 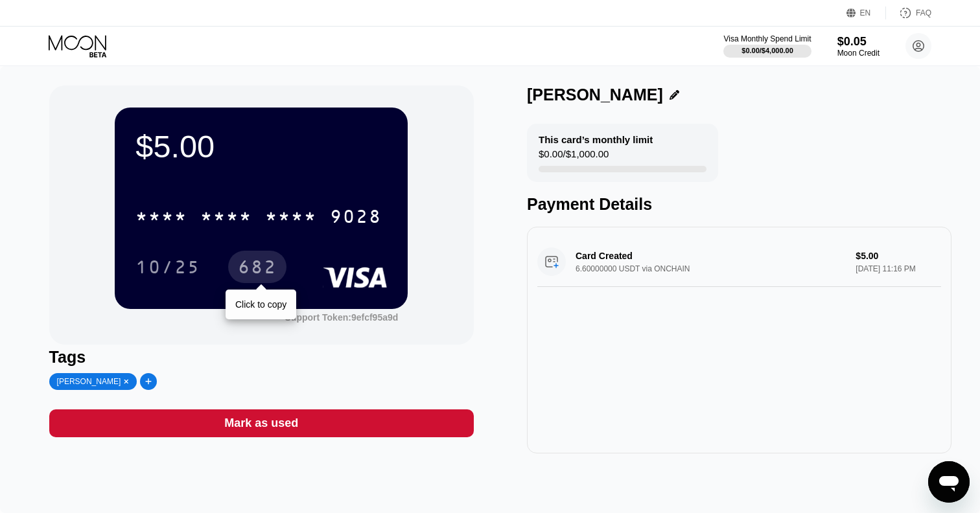 What do you see at coordinates (767, 50) in the screenshot?
I see `div: $0.00 / $4,000.00` at bounding box center [767, 50].